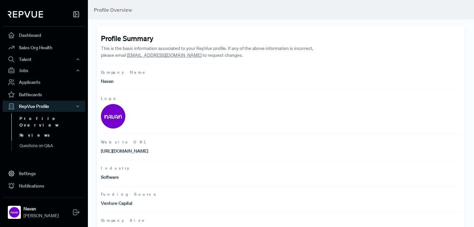  What do you see at coordinates (113, 116) in the screenshot?
I see `img: Logo` at bounding box center [113, 116].